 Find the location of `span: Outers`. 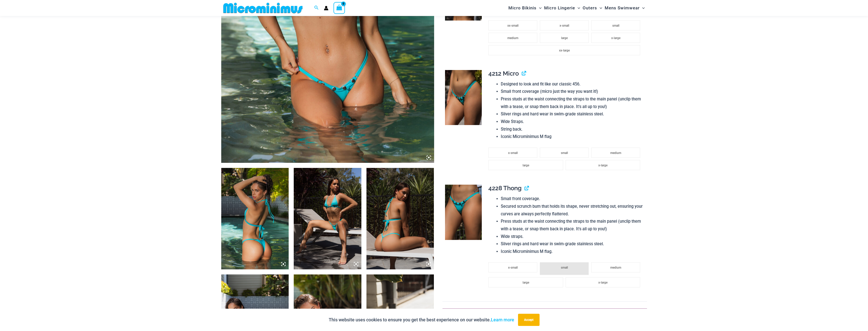

span: Outers is located at coordinates (590, 8).